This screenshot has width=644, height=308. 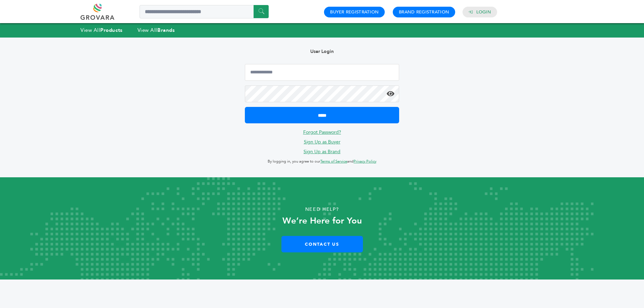 I want to click on input: Password, so click(x=322, y=94).